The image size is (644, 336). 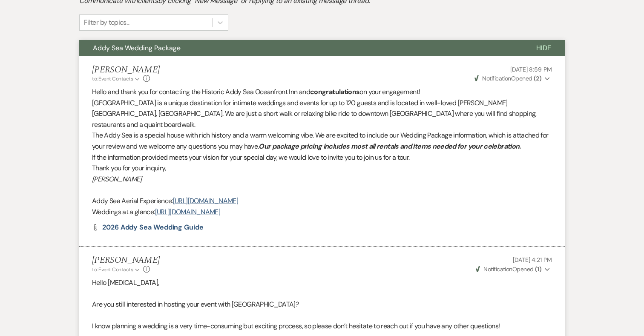 What do you see at coordinates (136, 48) in the screenshot?
I see `span: Addy Sea Wedding Package` at bounding box center [136, 48].